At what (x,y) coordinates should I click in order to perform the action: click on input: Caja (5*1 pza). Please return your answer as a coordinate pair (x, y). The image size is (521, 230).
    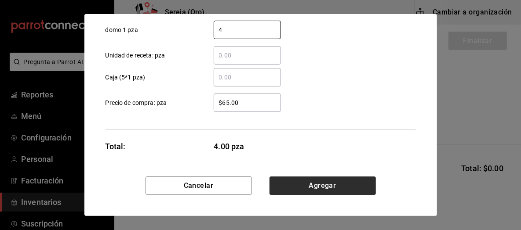
    Looking at the image, I should click on (247, 77).